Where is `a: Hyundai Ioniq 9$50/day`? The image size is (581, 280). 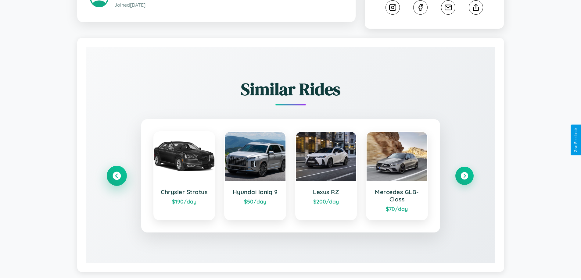
a: Hyundai Ioniq 9$50/day is located at coordinates (255, 176).